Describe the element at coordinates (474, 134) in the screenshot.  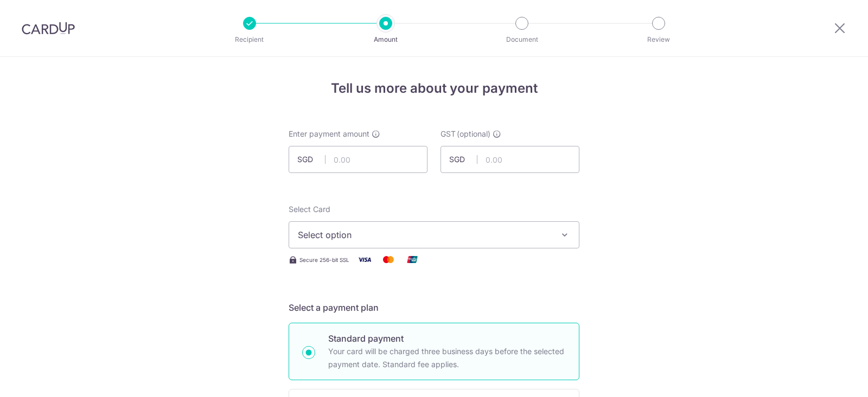
I see `span: (optional)` at that location.